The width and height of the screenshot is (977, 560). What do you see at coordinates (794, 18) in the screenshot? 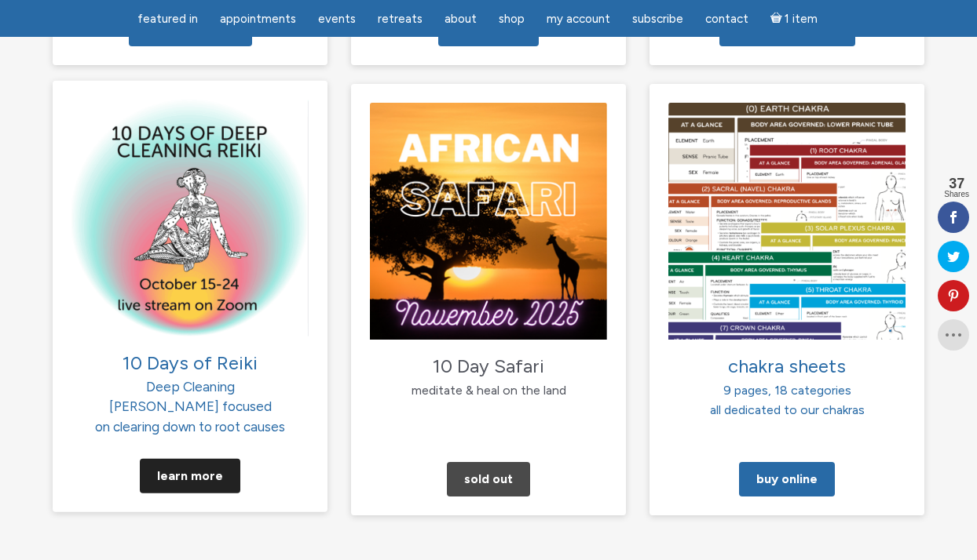
I see `a: Cart1 item` at bounding box center [794, 18].